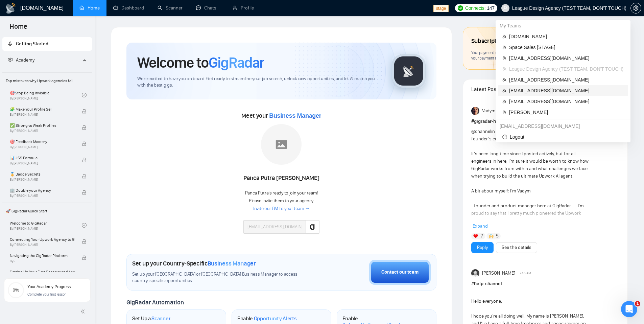 The height and width of the screenshot is (324, 644). What do you see at coordinates (236, 63) in the screenshot?
I see `span: GigRadar` at bounding box center [236, 63].